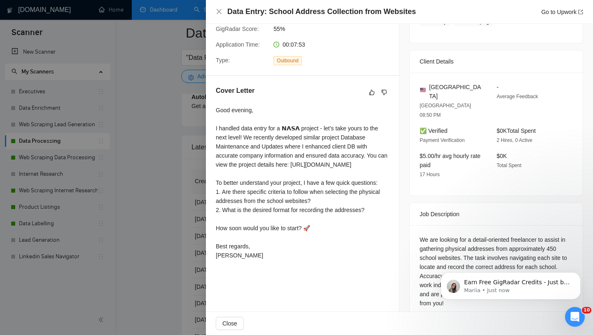  I want to click on span: $0K Total Spent, so click(516, 131).